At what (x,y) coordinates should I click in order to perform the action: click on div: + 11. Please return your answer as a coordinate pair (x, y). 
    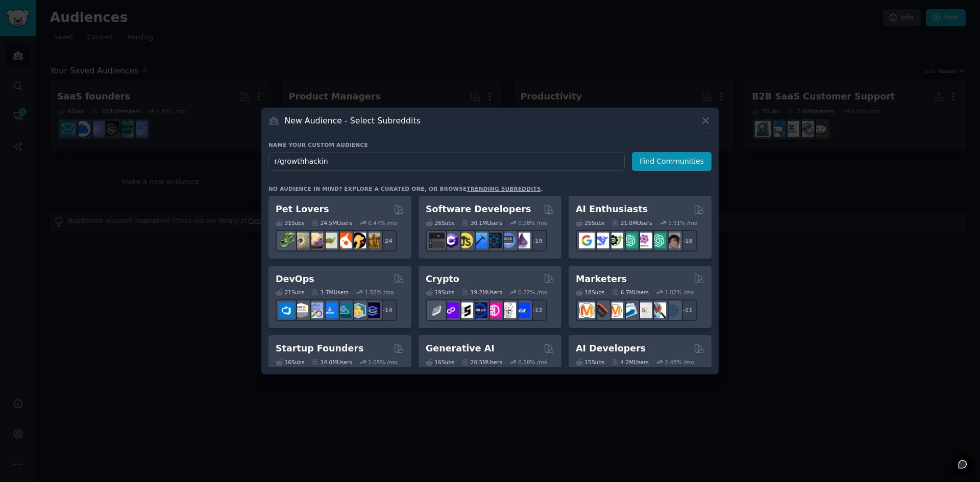
    Looking at the image, I should click on (687, 310).